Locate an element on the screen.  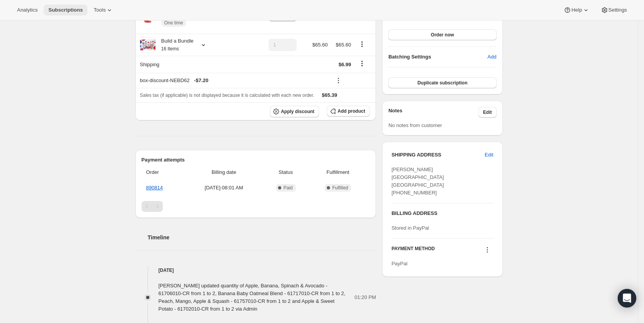
span: 01:20 PM is located at coordinates (366, 297).